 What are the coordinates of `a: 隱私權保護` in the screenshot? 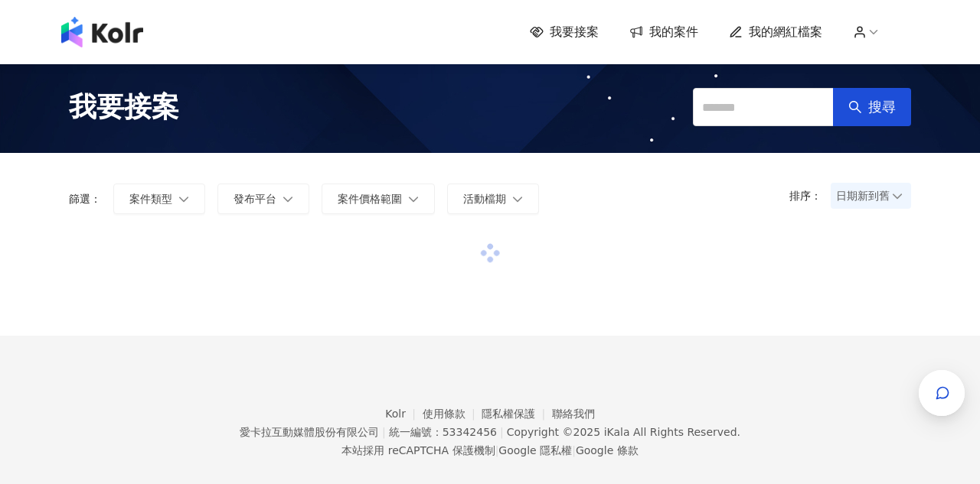 It's located at (517, 414).